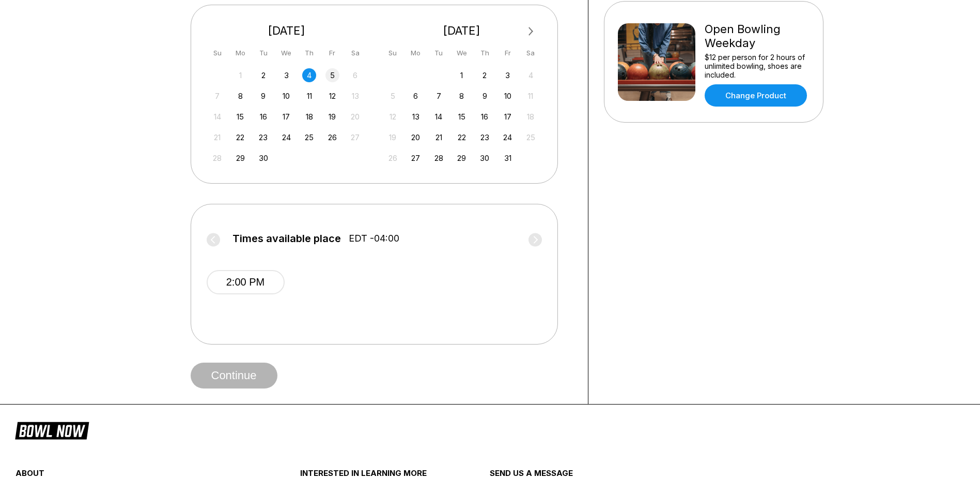 The image size is (980, 478). What do you see at coordinates (374, 238) in the screenshot?
I see `span: EDT -04:00` at bounding box center [374, 238].